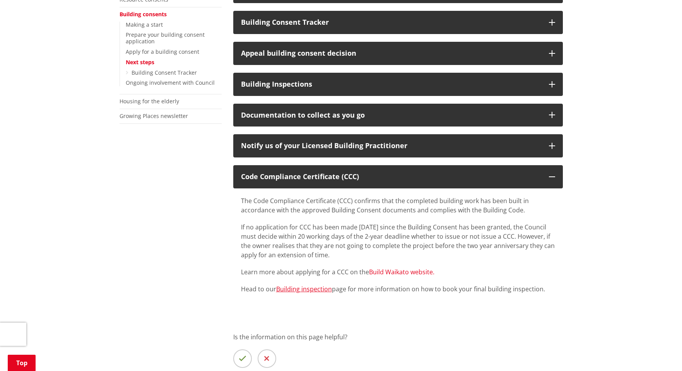  I want to click on p: Is the information on this page helpful?, so click(398, 337).